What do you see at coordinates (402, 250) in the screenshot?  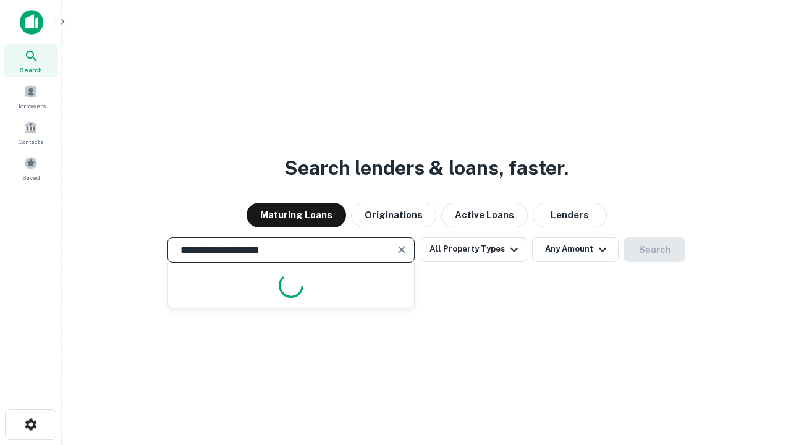 I see `button: Clear` at bounding box center [402, 250].